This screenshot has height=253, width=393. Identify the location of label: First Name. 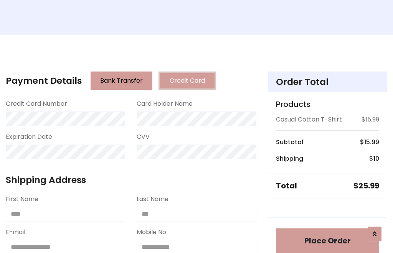
(22, 199).